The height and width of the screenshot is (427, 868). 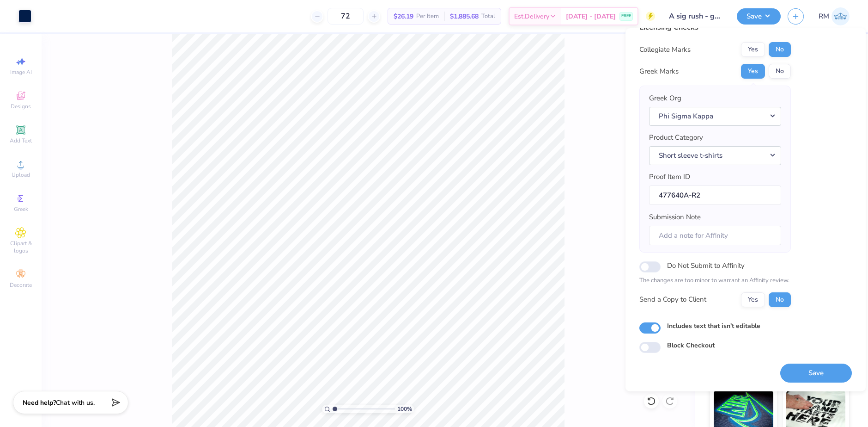 What do you see at coordinates (665, 50) in the screenshot?
I see `div: Collegiate Marks` at bounding box center [665, 50].